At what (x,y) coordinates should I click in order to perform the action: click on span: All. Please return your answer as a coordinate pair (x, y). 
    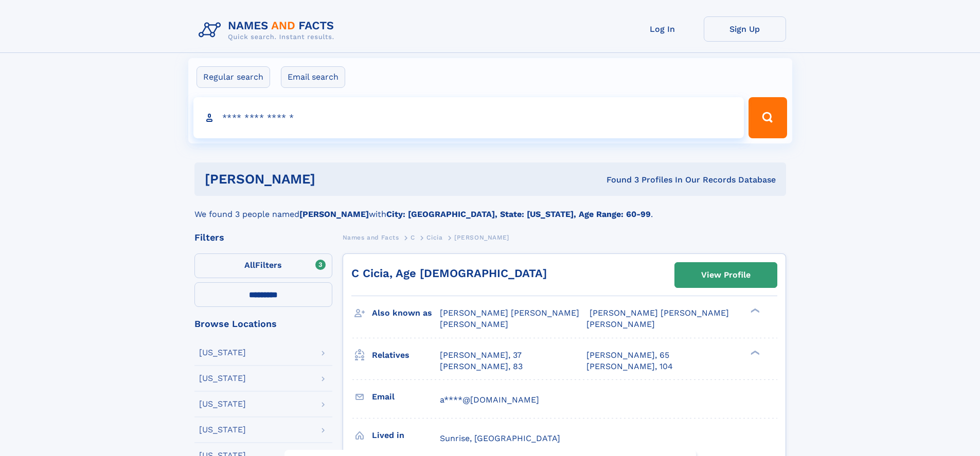
    Looking at the image, I should click on (250, 265).